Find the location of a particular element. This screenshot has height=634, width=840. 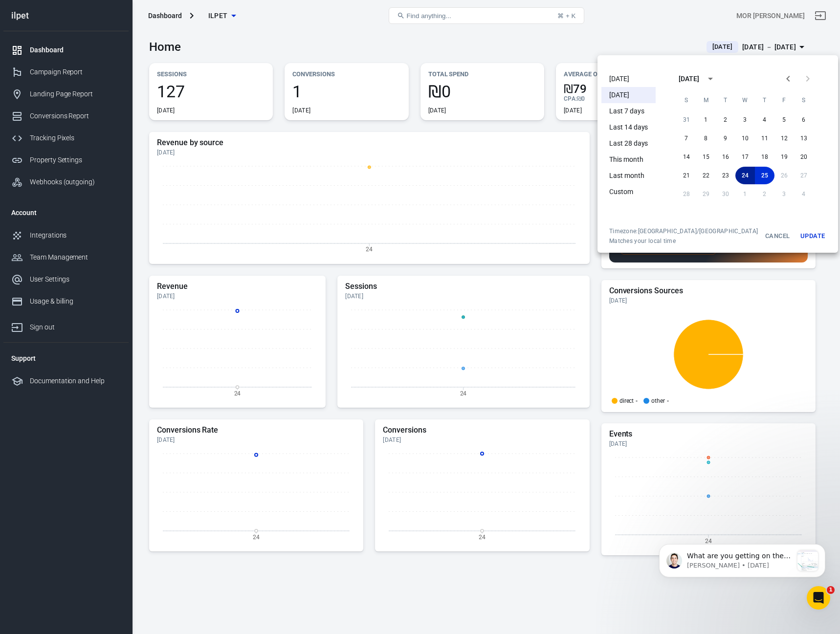

button: Previous month is located at coordinates (788, 79).